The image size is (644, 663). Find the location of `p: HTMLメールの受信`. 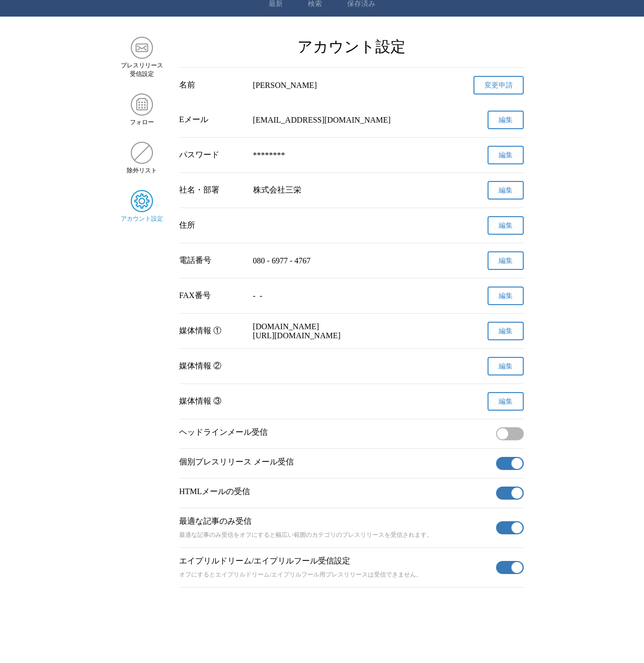

p: HTMLメールの受信 is located at coordinates (336, 492).